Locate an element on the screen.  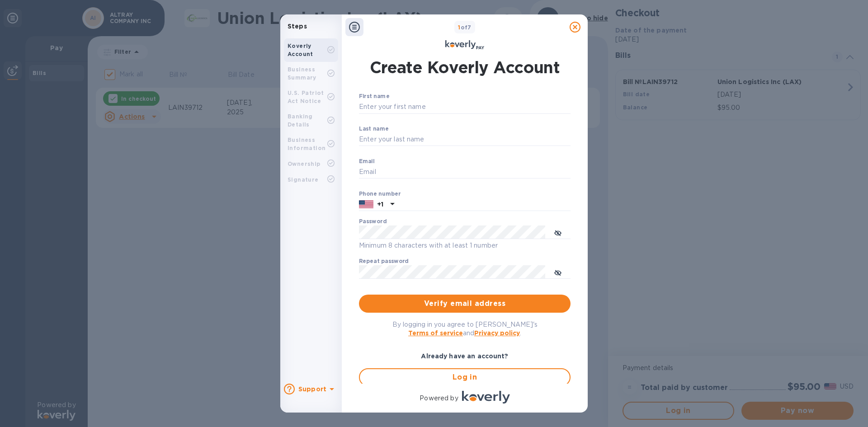
a: Terms of service is located at coordinates (436, 333).